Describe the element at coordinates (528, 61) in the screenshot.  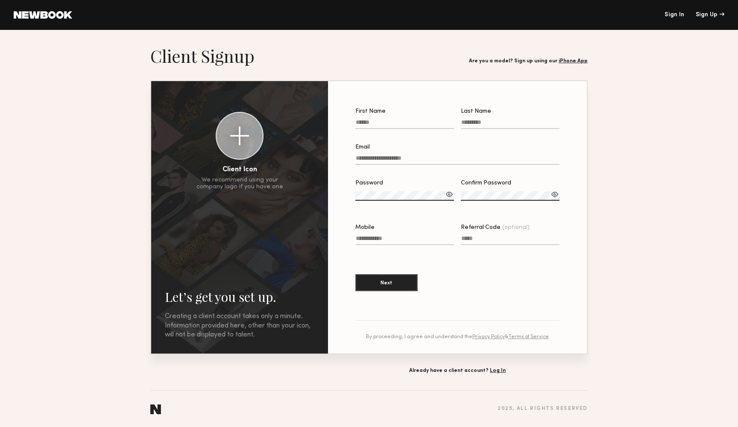
I see `div: Are you a model? Sign up using our` at that location.